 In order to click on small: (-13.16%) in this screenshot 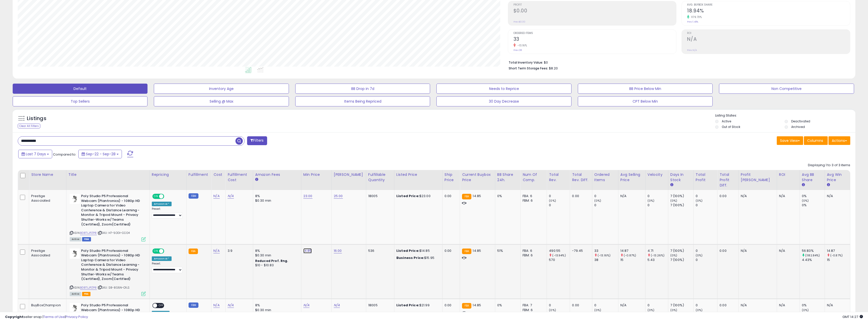, I will do `click(604, 256)`.